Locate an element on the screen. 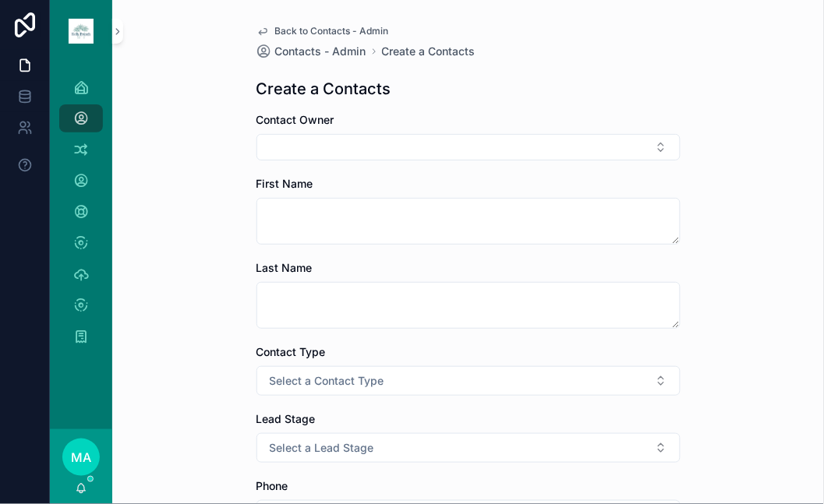 This screenshot has height=504, width=824. span: Select a Lead Stage is located at coordinates (322, 448).